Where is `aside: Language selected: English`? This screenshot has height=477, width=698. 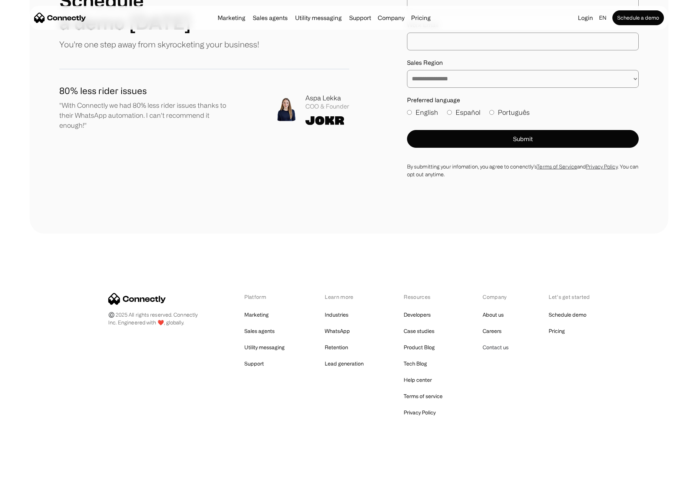
aside: Language selected: English is located at coordinates (26, 469).